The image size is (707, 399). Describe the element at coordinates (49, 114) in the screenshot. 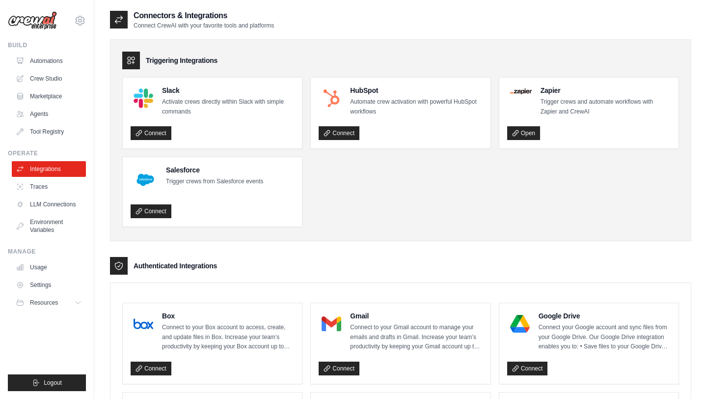

I see `a: Agents` at that location.